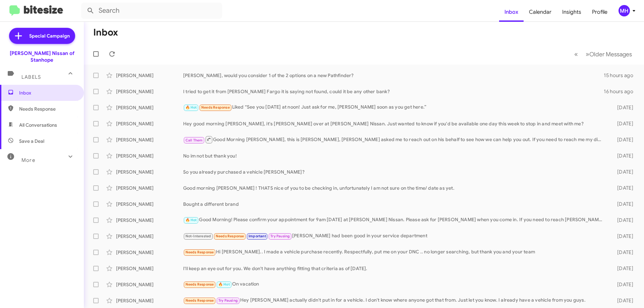 This screenshot has height=308, width=644. Describe the element at coordinates (622, 76) in the screenshot. I see `div: 15 hours ago` at that location.